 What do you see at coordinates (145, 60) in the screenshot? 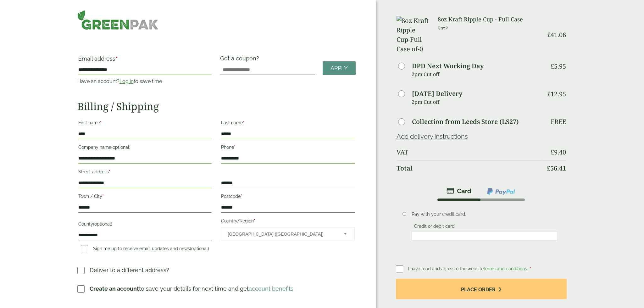
I see `label: Email address` at bounding box center [145, 60].